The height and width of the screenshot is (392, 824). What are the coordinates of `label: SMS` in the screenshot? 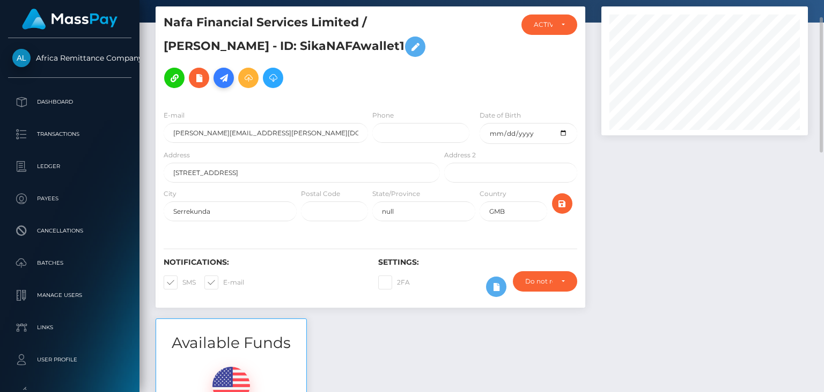 It's located at (180, 282).